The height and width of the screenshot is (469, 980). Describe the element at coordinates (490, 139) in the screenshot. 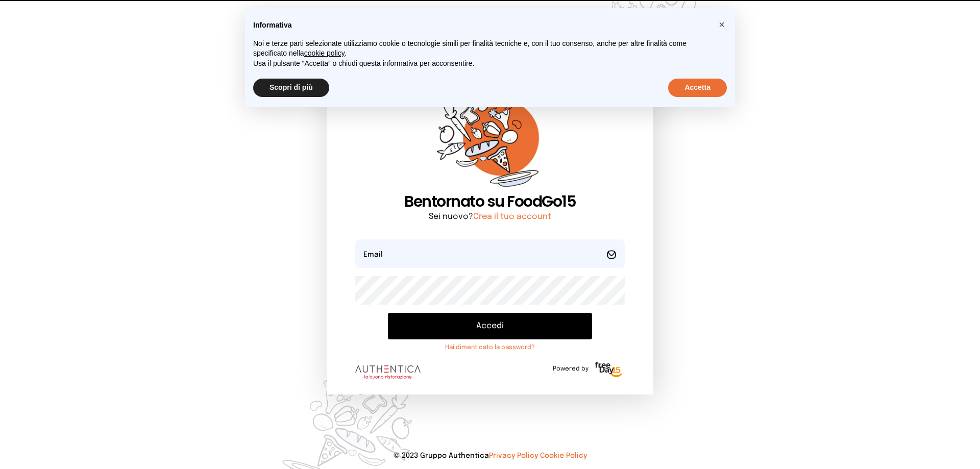

I see `img: sticker-orange.65babaf.png` at that location.